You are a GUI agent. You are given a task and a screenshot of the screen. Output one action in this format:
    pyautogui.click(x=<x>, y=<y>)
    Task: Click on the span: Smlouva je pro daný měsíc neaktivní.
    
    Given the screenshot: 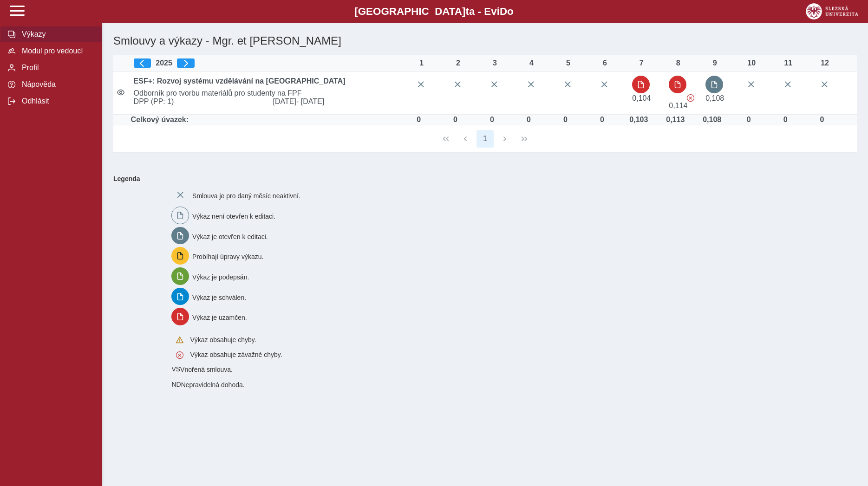 What is the action you would take?
    pyautogui.click(x=246, y=196)
    